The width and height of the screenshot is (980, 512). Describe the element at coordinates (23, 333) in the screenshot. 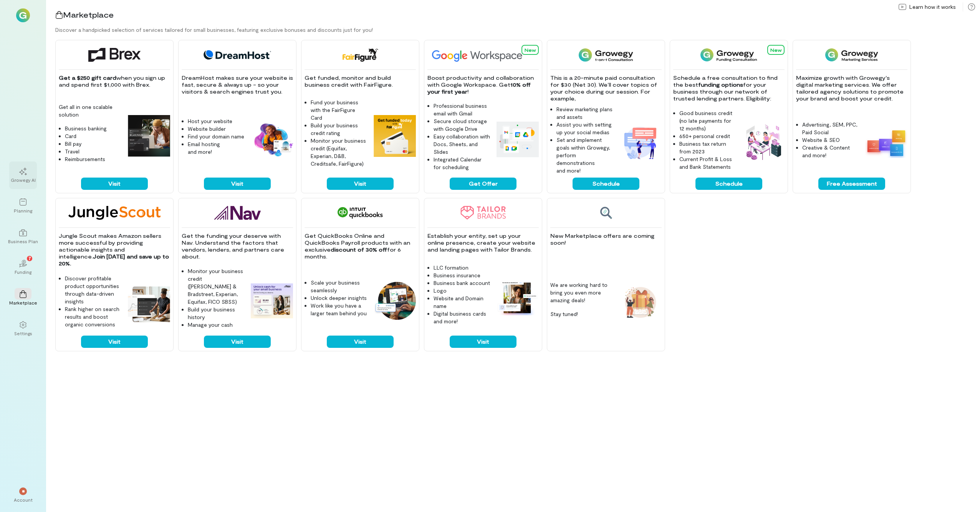

I see `div: Settings` at that location.